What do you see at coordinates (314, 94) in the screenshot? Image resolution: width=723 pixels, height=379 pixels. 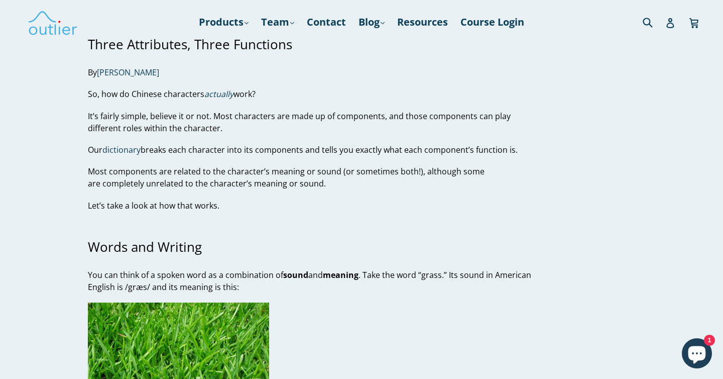 I see `p: So, how do Chinese characters work?` at bounding box center [314, 94].